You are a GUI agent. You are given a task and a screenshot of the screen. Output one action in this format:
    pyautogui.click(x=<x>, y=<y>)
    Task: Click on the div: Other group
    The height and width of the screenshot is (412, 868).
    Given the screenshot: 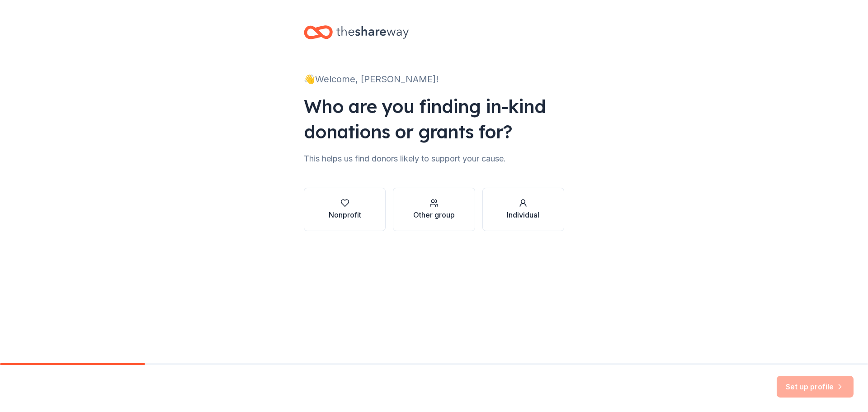 What is the action you would take?
    pyautogui.click(x=434, y=215)
    